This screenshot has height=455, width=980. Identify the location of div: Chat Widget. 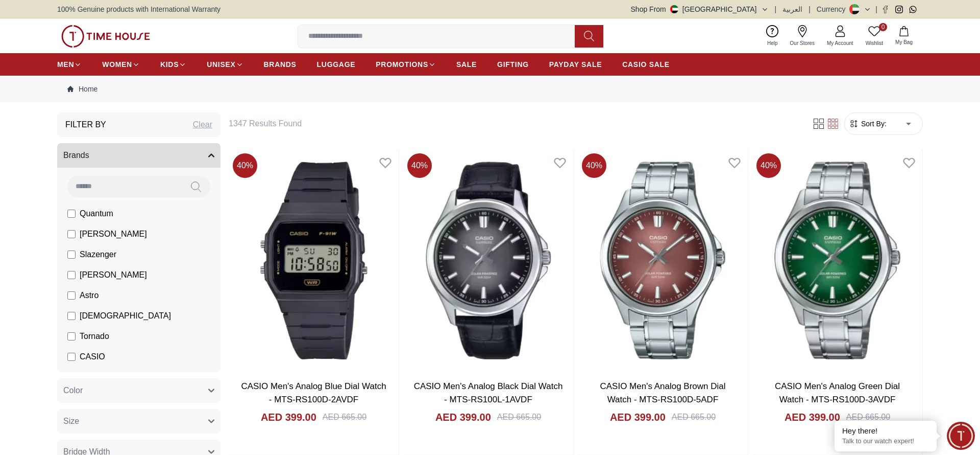
(961, 435).